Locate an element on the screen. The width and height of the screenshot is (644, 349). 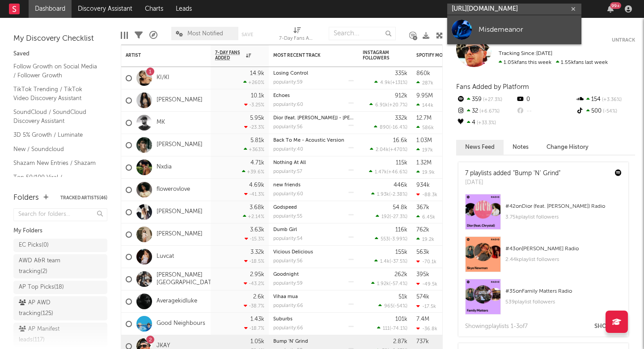
div: Dumb Girl is located at coordinates (314, 229).